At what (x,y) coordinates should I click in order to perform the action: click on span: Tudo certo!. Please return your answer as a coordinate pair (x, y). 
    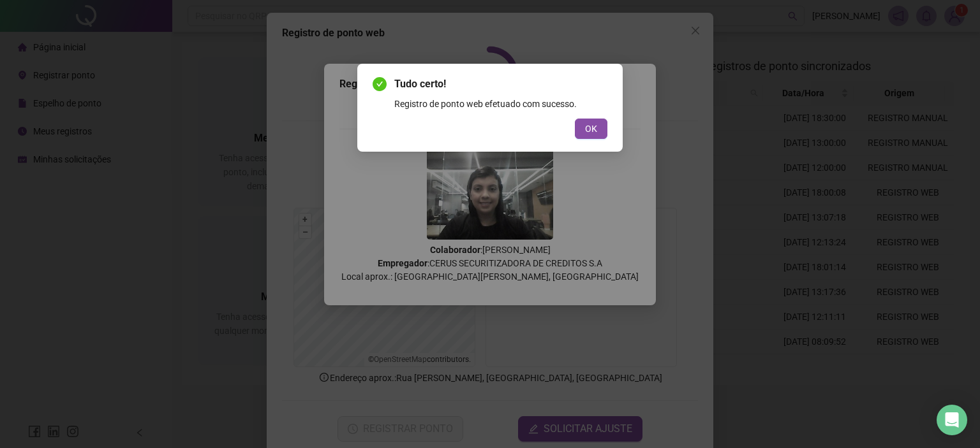
    Looking at the image, I should click on (501, 84).